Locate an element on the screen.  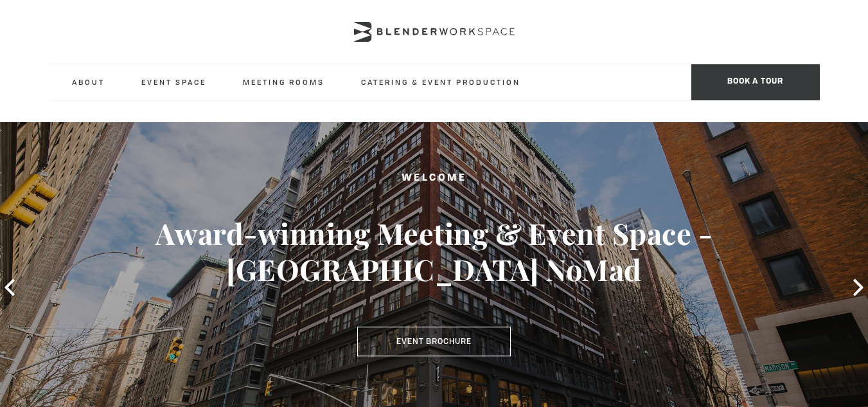
a: Event Brochure is located at coordinates (434, 341).